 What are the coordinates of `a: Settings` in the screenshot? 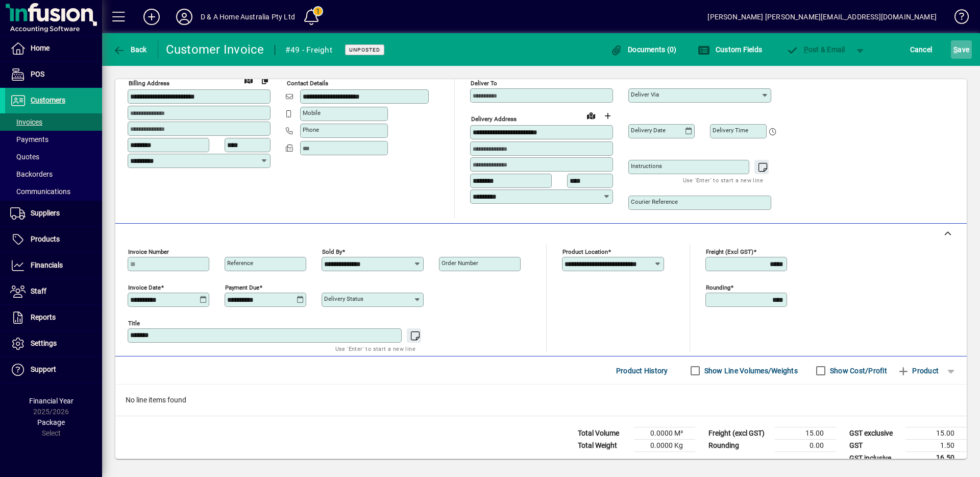 It's located at (53, 344).